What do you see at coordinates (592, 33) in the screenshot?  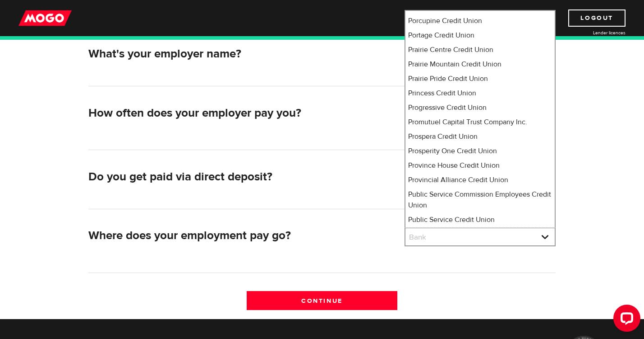 I see `a: Lender licences` at bounding box center [592, 33].